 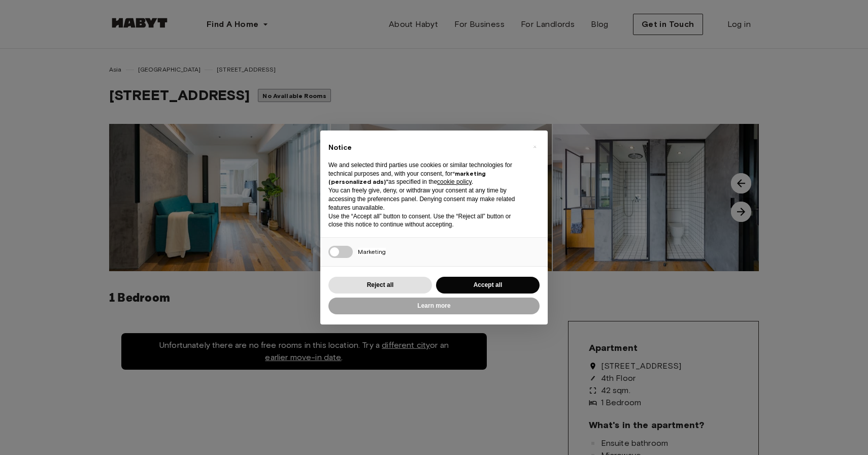 What do you see at coordinates (408, 177) in the screenshot?
I see `strong: “marketing (personalized ads)”` at bounding box center [408, 177].